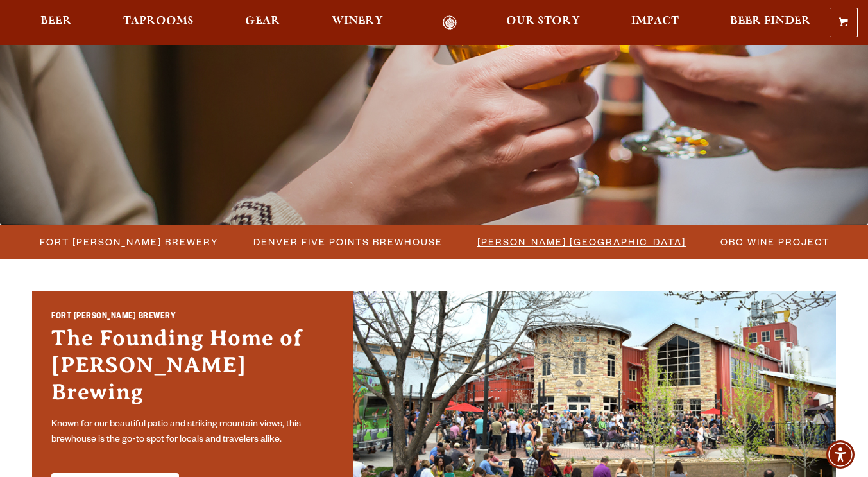 The height and width of the screenshot is (477, 868). I want to click on span: Beer Finder, so click(771, 21).